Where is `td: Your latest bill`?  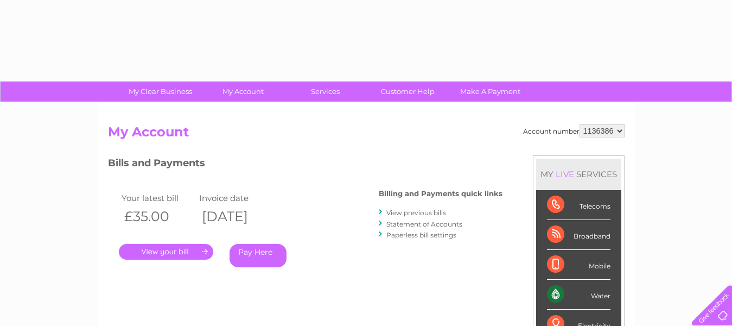
td: Your latest bill is located at coordinates (158, 198).